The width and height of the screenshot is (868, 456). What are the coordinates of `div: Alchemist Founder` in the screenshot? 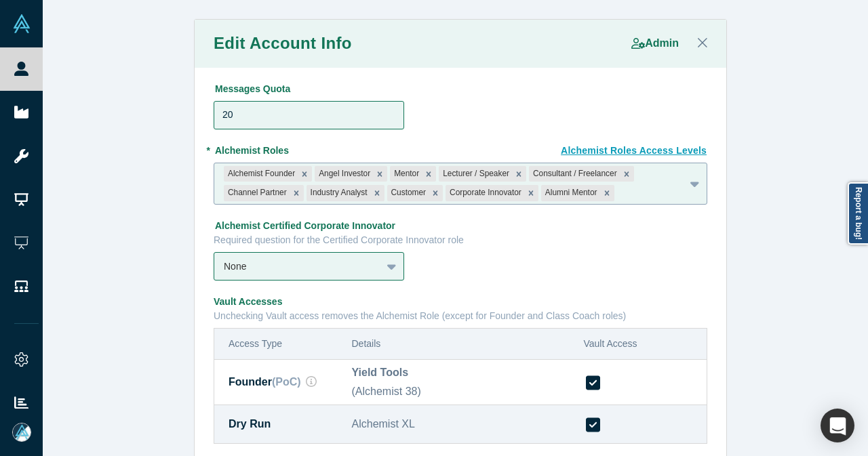 It's located at (261, 174).